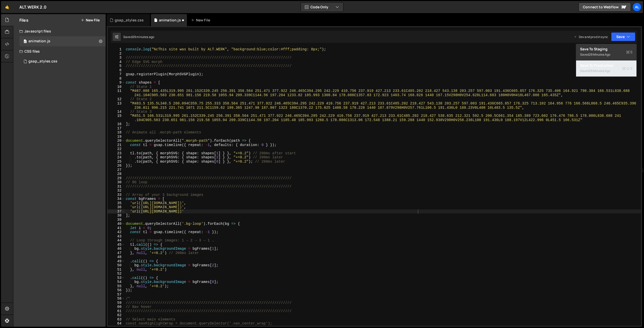  I want to click on h2: Files, so click(24, 20).